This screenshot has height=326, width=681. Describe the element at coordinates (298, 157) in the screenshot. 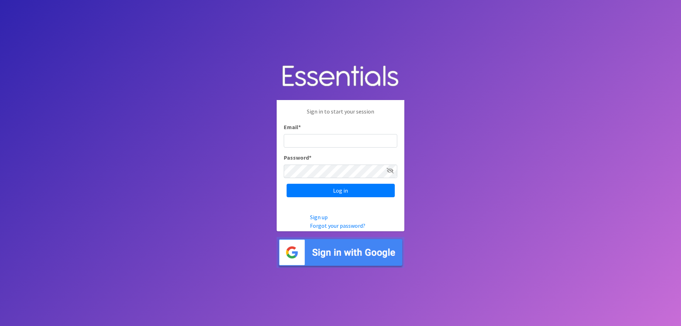

I see `label: Password` at that location.